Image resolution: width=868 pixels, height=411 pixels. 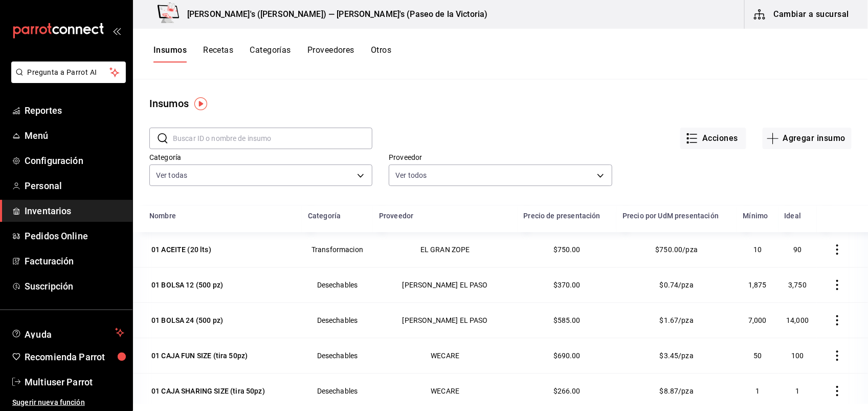 I want to click on div: Mínimo, so click(x=756, y=216).